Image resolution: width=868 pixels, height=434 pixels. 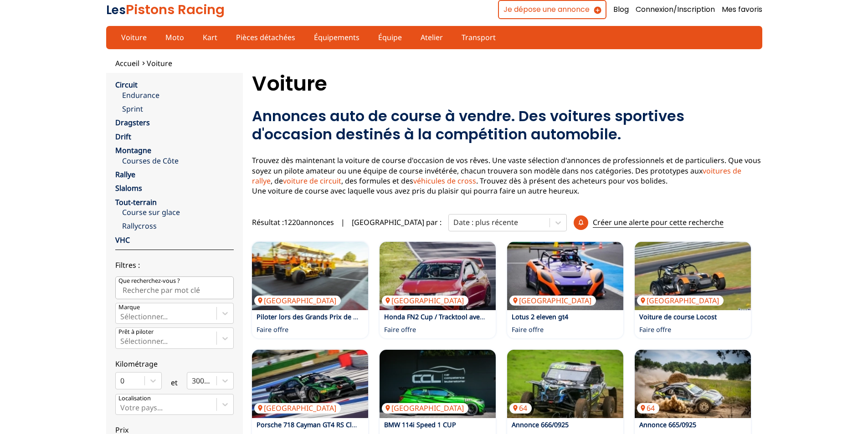 What do you see at coordinates (675, 9) in the screenshot?
I see `a: Connexion/Inscription` at bounding box center [675, 9].